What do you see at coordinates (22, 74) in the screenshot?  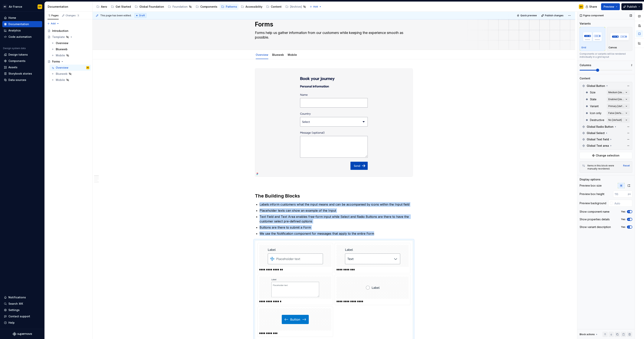 I see `a: Storybook stories` at bounding box center [22, 74].